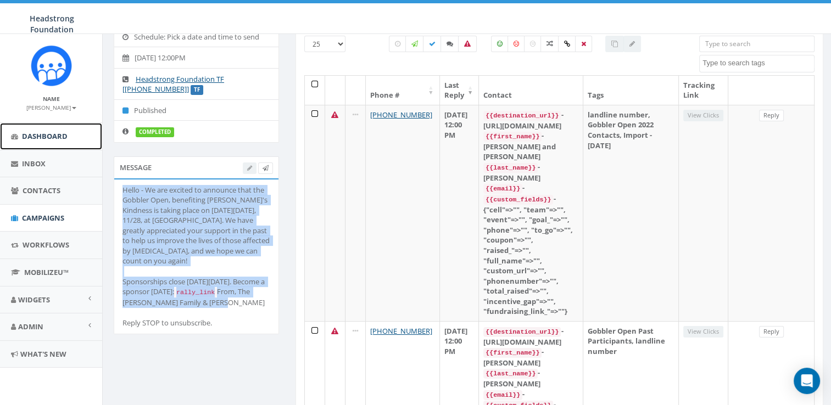 Image resolution: width=831 pixels, height=405 pixels. I want to click on div: - {"cell"=>"", "team"=>"", "event"=>"", "goal_"=>"", "phone"=>"", "to_go"=>"", "coupon"=>"", "rai..., so click(530, 255).